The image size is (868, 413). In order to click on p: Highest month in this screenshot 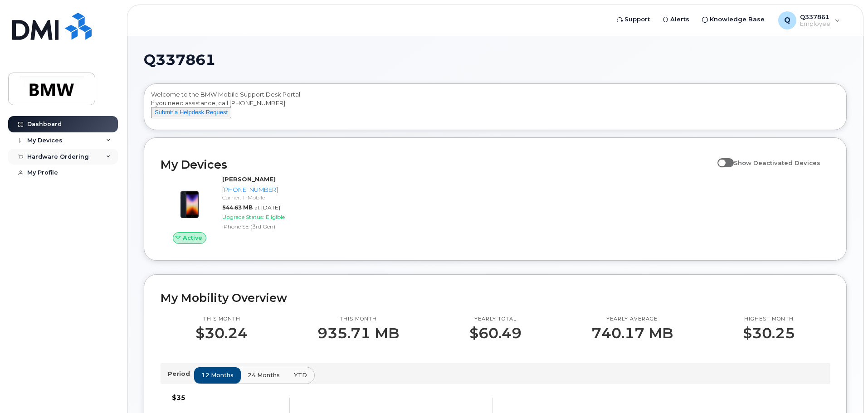, I will do `click(769, 319)`.